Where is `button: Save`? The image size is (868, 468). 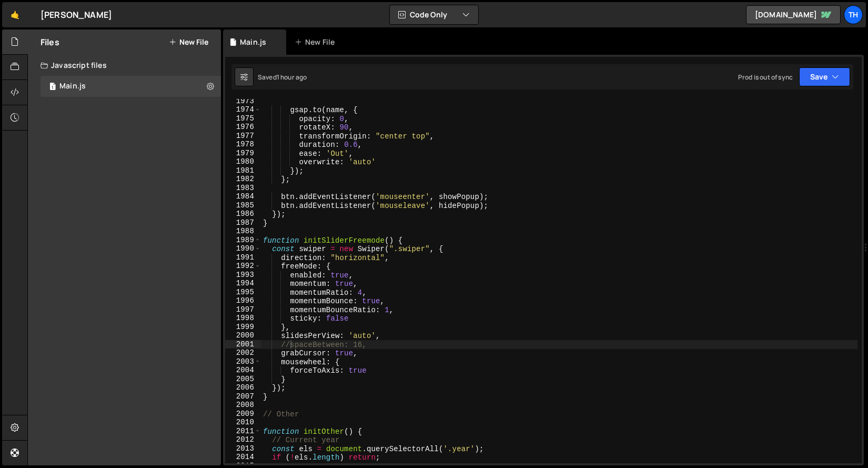
button: Save is located at coordinates (825, 77).